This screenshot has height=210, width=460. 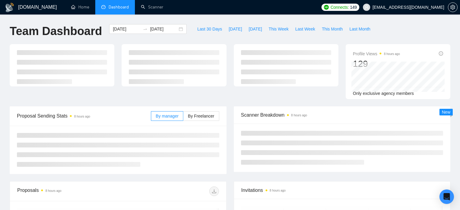 I want to click on span: Scanner Breakdown, so click(x=342, y=115).